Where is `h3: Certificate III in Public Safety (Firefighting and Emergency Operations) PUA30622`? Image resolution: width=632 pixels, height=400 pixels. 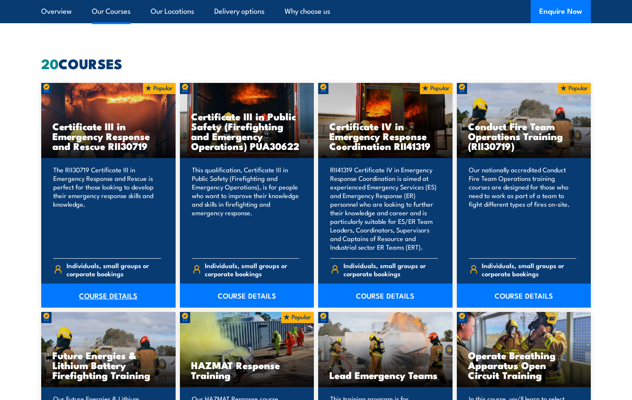
h3: Certificate III in Public Safety (Firefighting and Emergency Operations) PUA30622 is located at coordinates (247, 131).